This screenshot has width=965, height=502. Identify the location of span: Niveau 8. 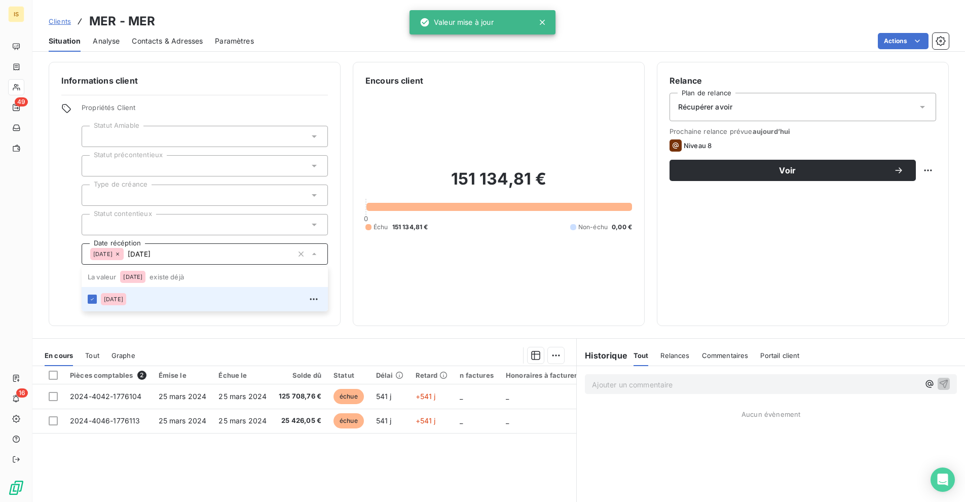
(698, 145).